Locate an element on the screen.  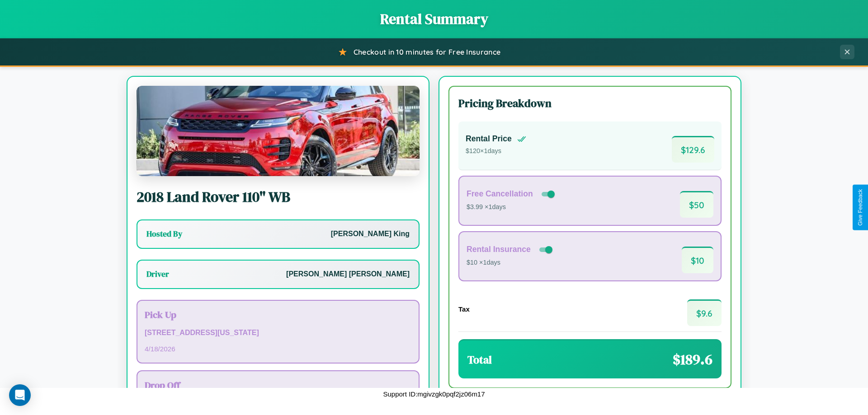
h4: Rental Insurance is located at coordinates (498, 249).